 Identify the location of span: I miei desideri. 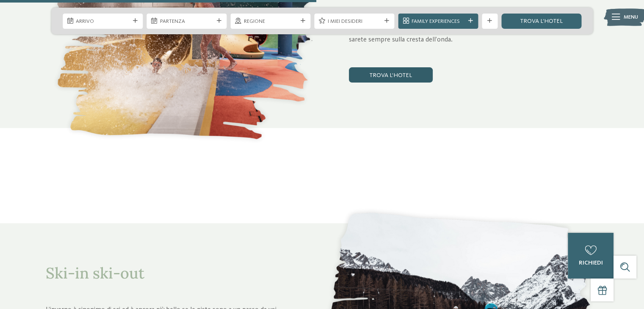
(354, 21).